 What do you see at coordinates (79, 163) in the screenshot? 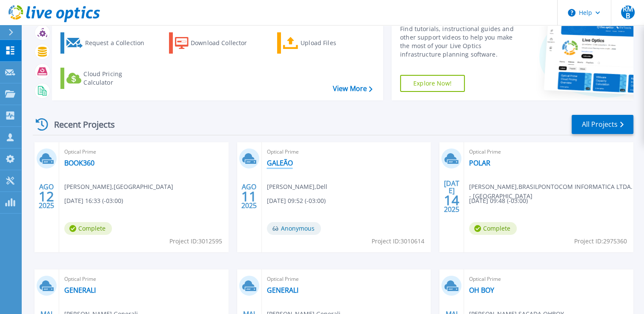
I see `a: BOOK360` at bounding box center [79, 163].